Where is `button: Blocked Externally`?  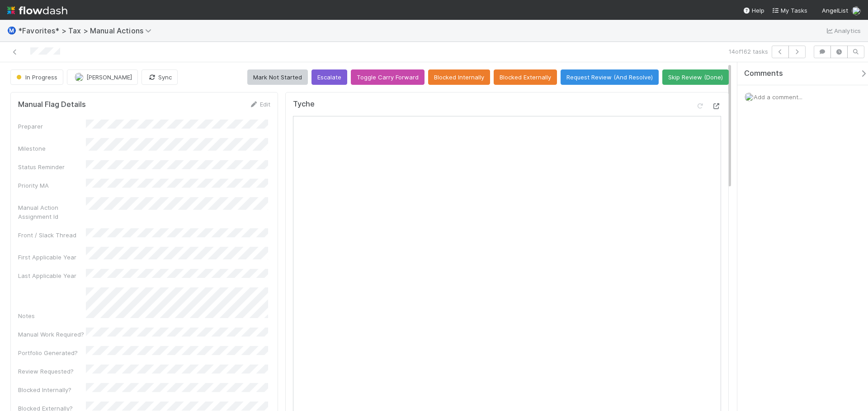 button: Blocked Externally is located at coordinates (526, 78).